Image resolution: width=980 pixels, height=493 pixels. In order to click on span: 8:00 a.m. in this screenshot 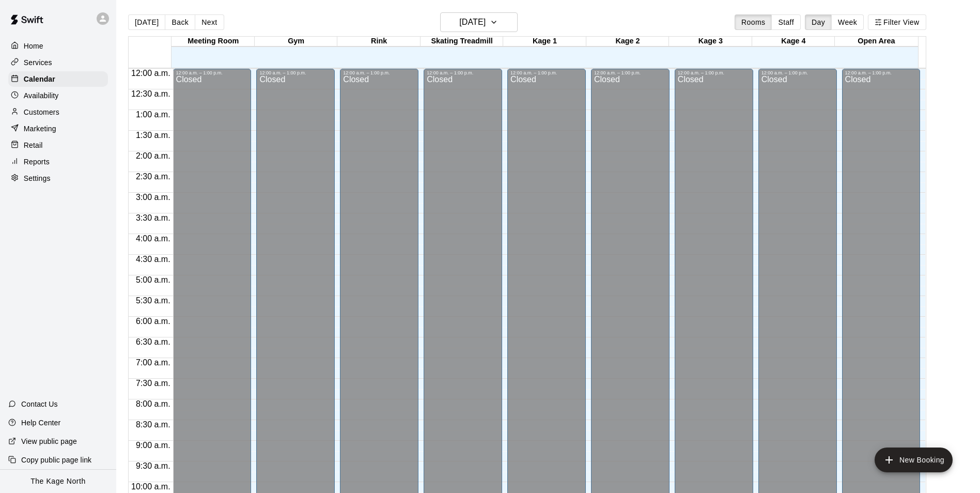, I will do `click(153, 404)`.